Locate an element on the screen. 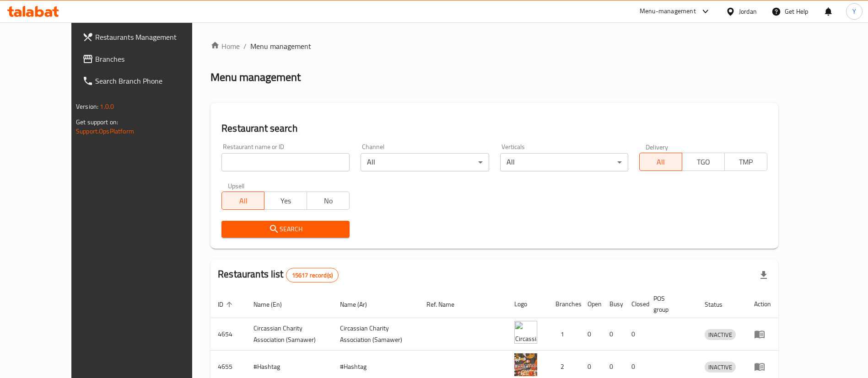  th: Branches is located at coordinates (564, 304).